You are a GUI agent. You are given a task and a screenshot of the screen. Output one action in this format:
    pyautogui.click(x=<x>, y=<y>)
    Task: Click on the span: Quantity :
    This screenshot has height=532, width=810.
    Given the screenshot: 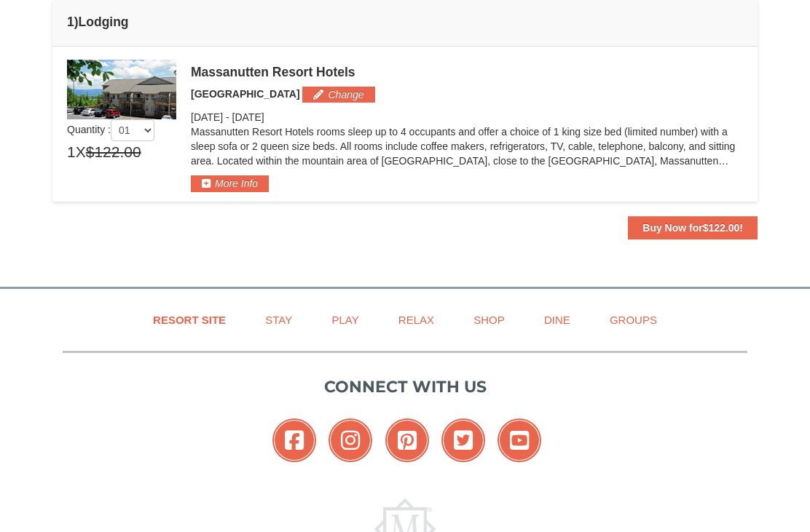 What is the action you would take?
    pyautogui.click(x=110, y=131)
    